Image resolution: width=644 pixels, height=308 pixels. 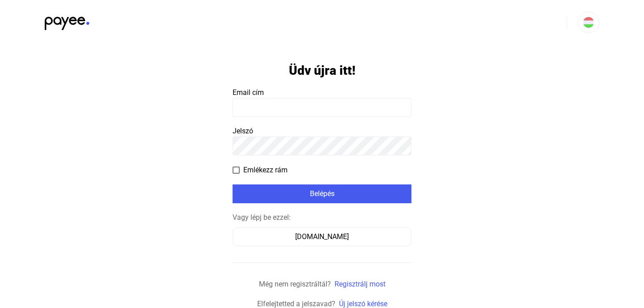 I want to click on span: Még nem regisztráltál?, so click(x=295, y=284).